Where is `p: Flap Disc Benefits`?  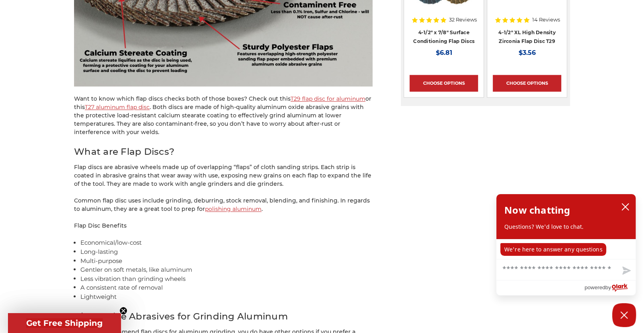 p: Flap Disc Benefits is located at coordinates (223, 226).